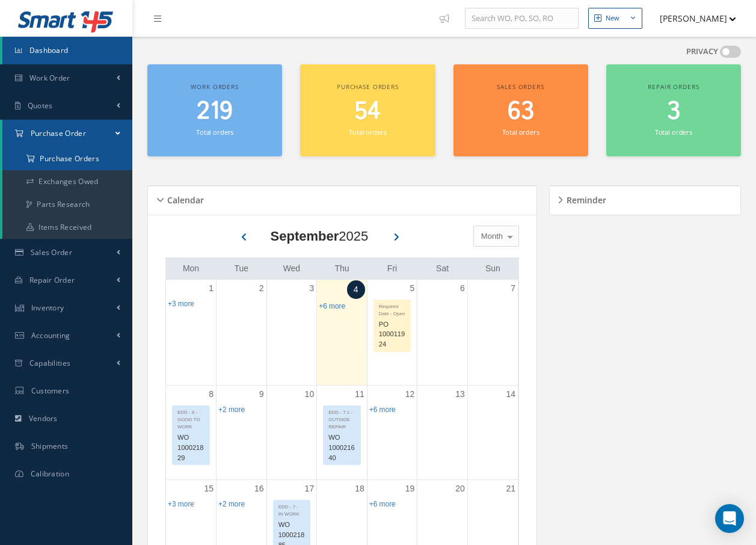  What do you see at coordinates (68, 158) in the screenshot?
I see `a: Purchase Orders` at bounding box center [68, 158].